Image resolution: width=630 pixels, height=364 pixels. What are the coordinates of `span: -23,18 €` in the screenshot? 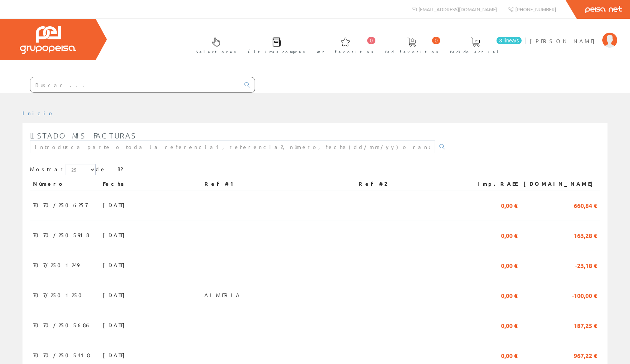 It's located at (586, 265).